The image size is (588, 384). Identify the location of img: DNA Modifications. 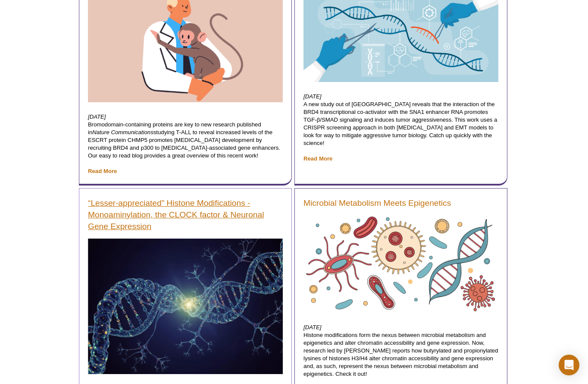
(185, 306).